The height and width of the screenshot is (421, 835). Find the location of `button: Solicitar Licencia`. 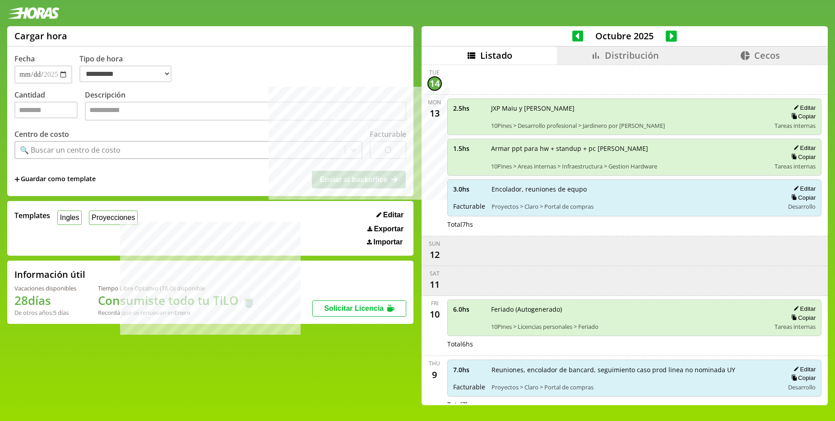

button: Solicitar Licencia is located at coordinates (359, 308).